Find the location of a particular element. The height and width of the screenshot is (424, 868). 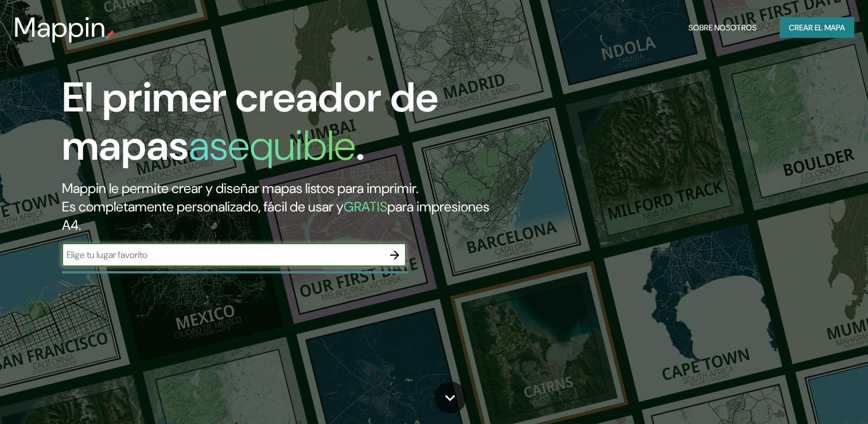

font: Sobre nosotros is located at coordinates (722, 28).